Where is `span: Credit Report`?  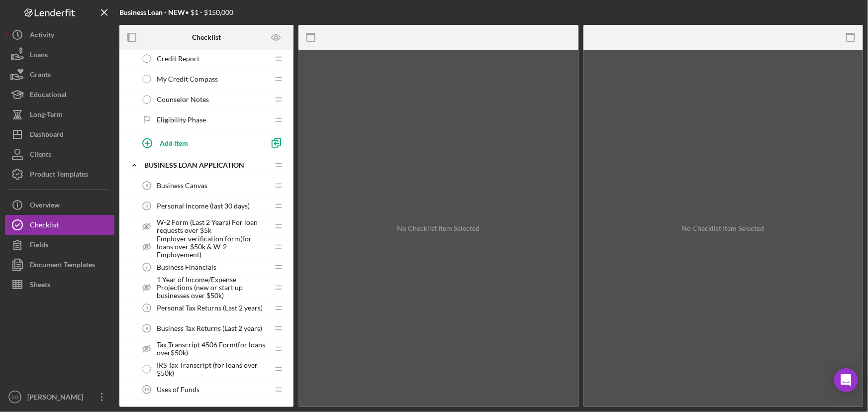
span: Credit Report is located at coordinates (178, 59).